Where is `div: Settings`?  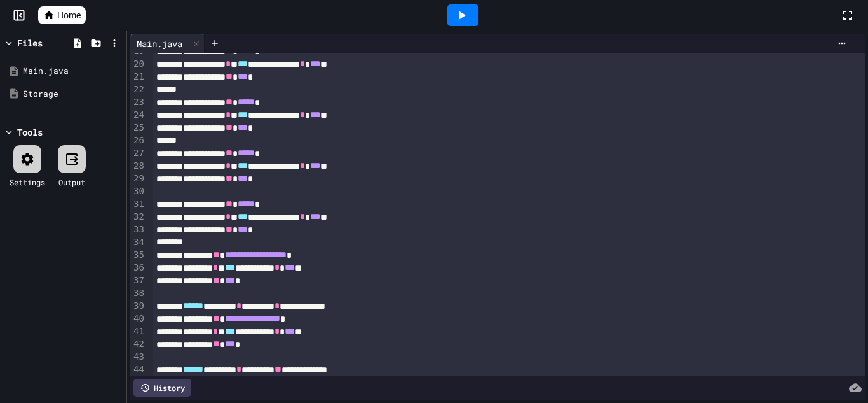 div: Settings is located at coordinates (27, 182).